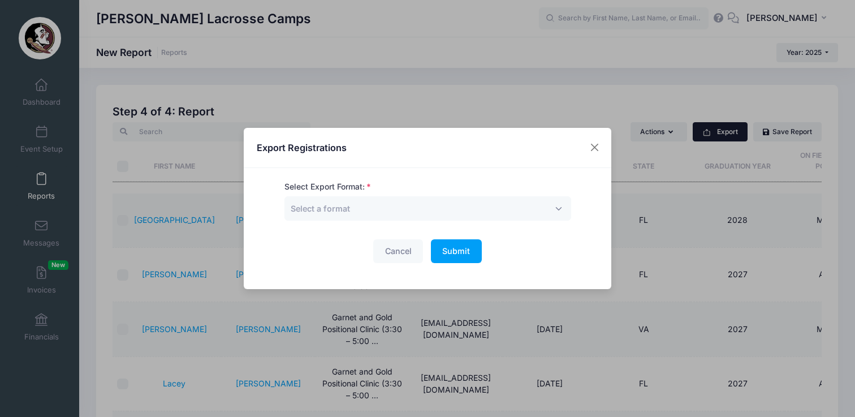 The height and width of the screenshot is (417, 855). Describe the element at coordinates (456, 251) in the screenshot. I see `button: Submit` at that location.